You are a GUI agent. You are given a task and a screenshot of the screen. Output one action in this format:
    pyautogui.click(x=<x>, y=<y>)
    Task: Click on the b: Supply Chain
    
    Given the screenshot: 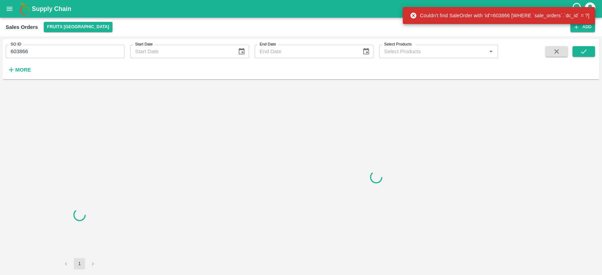 What is the action you would take?
    pyautogui.click(x=52, y=9)
    